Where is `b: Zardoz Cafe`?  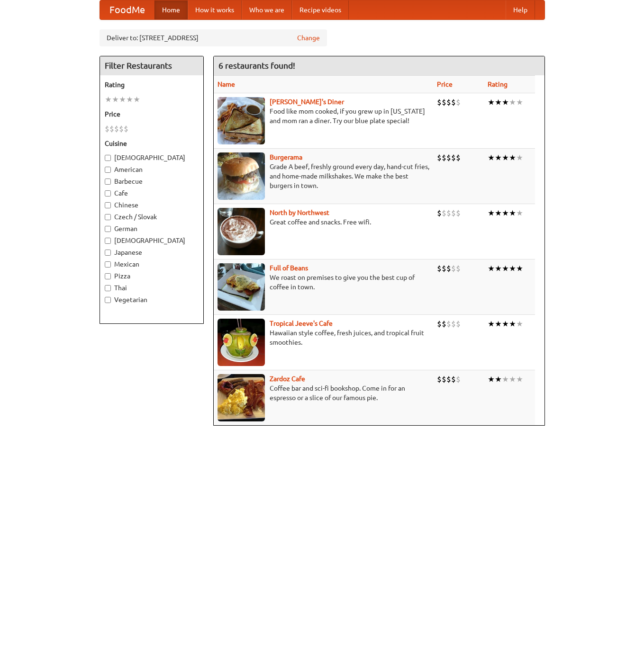 b: Zardoz Cafe is located at coordinates (287, 379).